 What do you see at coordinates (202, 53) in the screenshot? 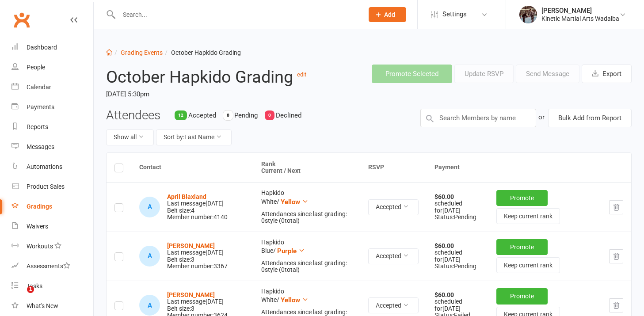
I see `li: October Hapkido Grading` at bounding box center [202, 53].